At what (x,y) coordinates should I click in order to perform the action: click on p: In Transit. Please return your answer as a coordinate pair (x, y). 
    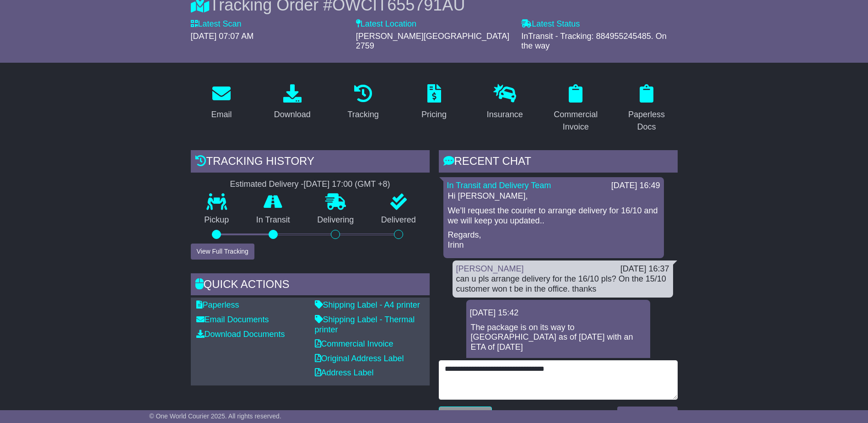
    Looking at the image, I should click on (273, 220).